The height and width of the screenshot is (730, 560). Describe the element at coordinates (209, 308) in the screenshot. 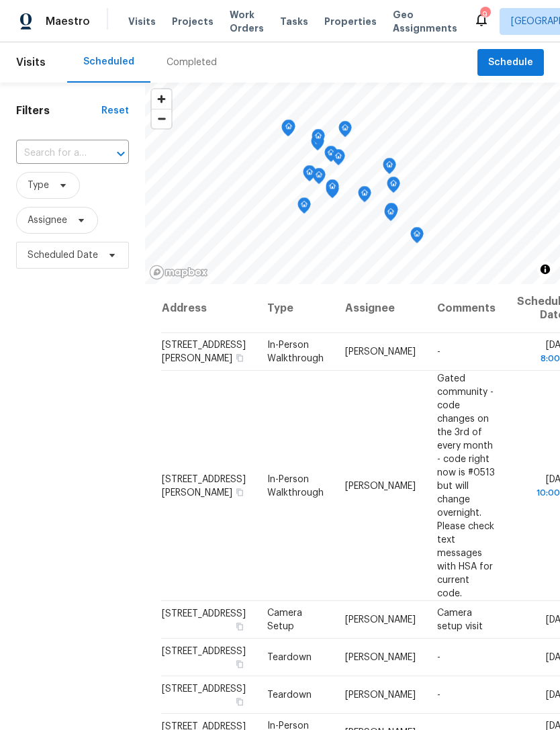

I see `th: Address` at that location.